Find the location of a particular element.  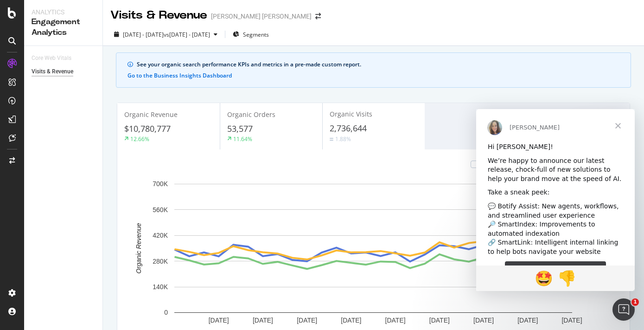

span: 2,736,644 is located at coordinates (348, 128).